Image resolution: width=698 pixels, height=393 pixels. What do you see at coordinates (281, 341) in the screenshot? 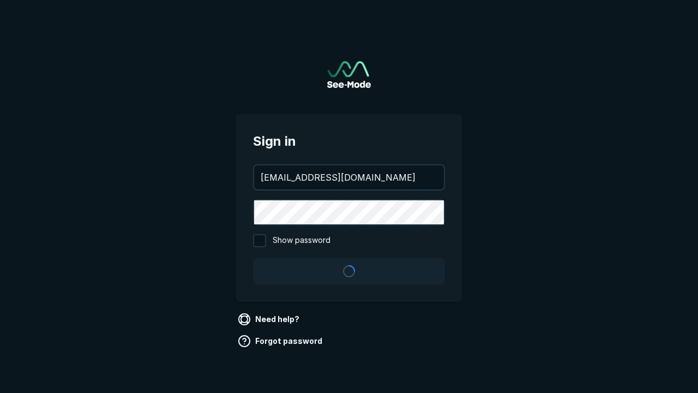
I see `a: Forgot password` at bounding box center [281, 341].